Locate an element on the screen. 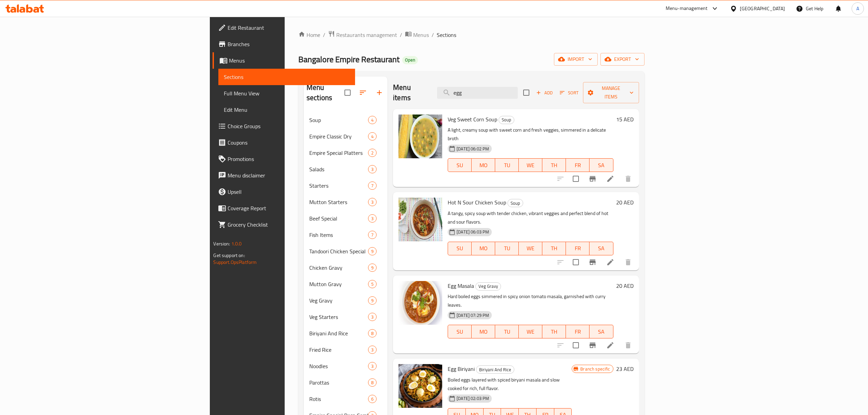 The image size is (868, 415). div: Fried Rice3 is located at coordinates (346, 350).